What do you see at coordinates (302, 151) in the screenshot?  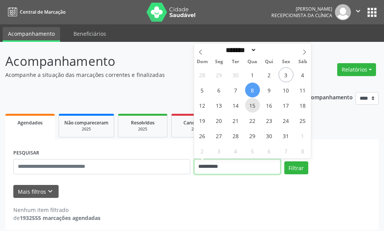 I see `span: Novembro 8, 2025` at bounding box center [302, 151].